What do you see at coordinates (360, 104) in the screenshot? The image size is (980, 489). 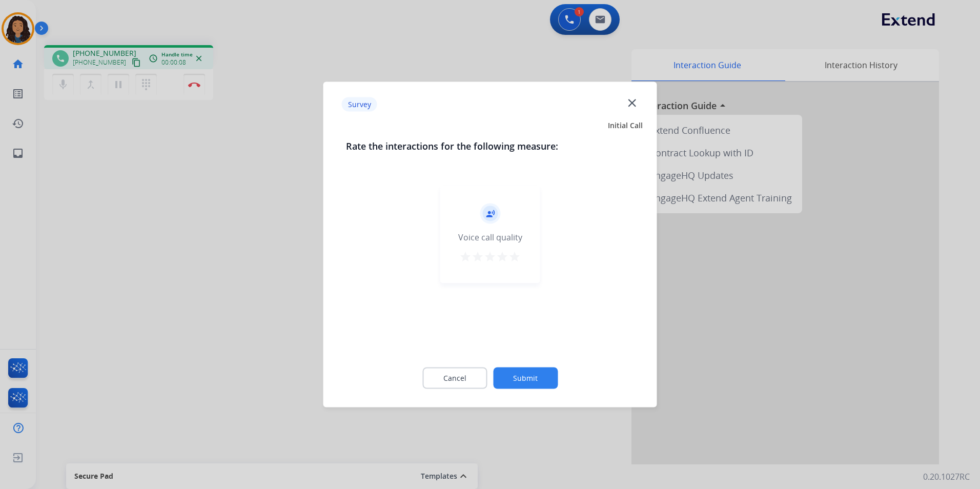 I see `p: Survey` at bounding box center [360, 104].